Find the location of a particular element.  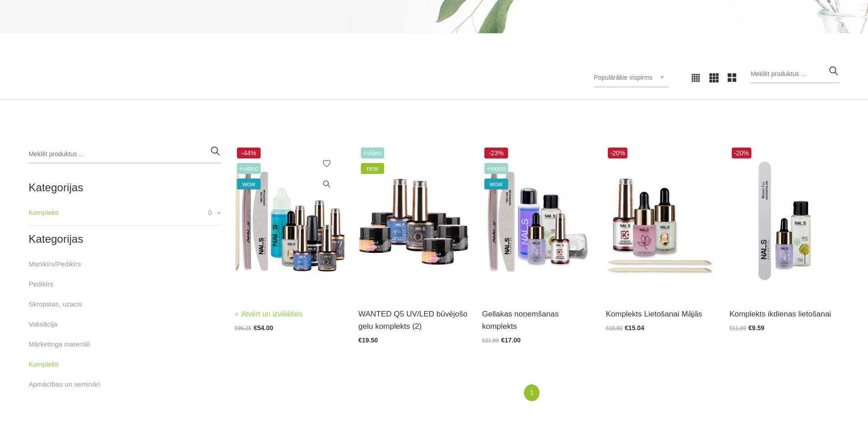

a: Pedikīrs is located at coordinates (41, 284).